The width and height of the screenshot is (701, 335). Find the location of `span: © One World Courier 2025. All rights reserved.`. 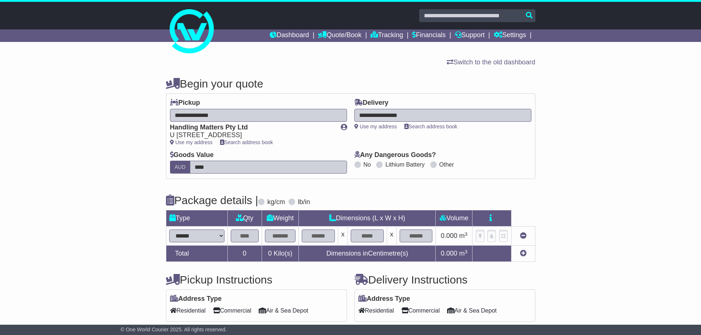

span: © One World Courier 2025. All rights reserved. is located at coordinates (174, 330).